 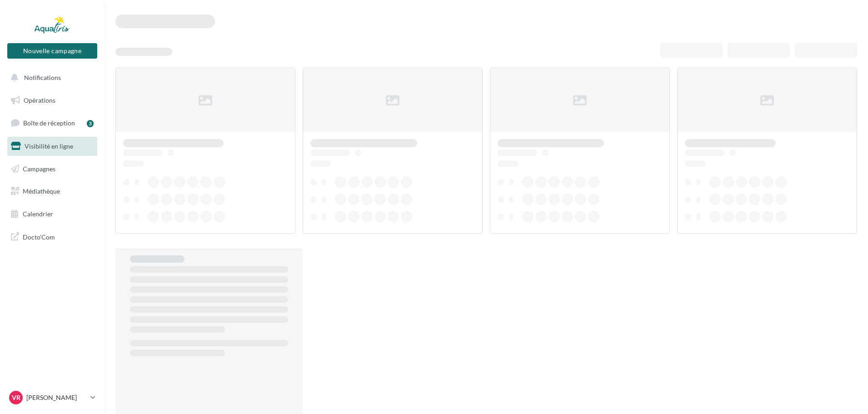 What do you see at coordinates (52, 51) in the screenshot?
I see `button: Nouvelle campagne` at bounding box center [52, 51].